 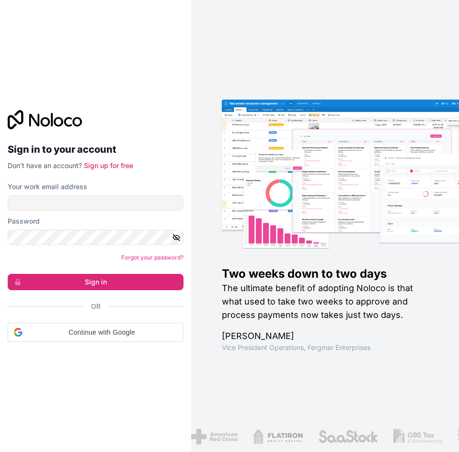 I want to click on a: Forgot your password?, so click(x=152, y=257).